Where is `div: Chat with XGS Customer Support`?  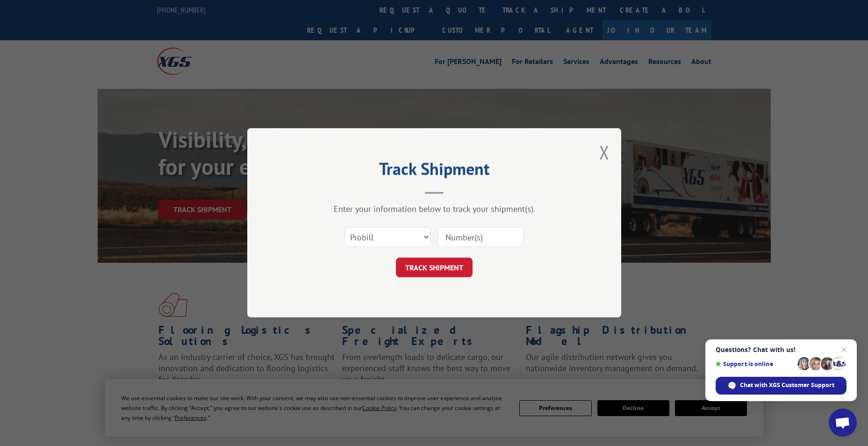 div: Chat with XGS Customer Support is located at coordinates (782, 385).